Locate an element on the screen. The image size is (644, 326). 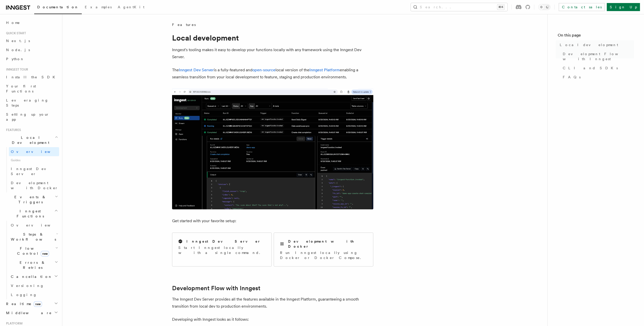
span: CLI and SDKs is located at coordinates (591, 68).